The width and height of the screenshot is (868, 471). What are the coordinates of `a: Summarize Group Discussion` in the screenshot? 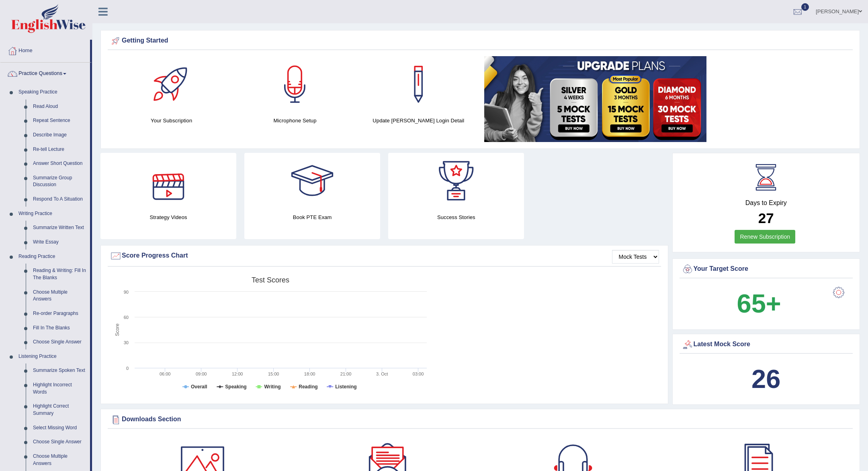 It's located at (60, 181).